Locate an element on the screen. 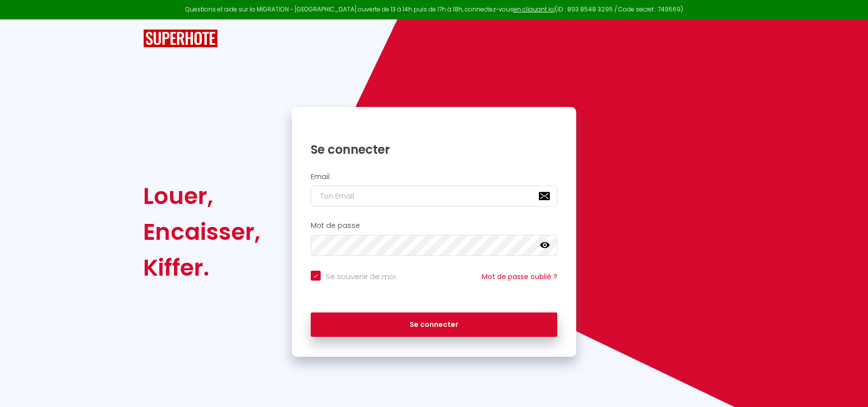  h2: Mot de passe is located at coordinates (434, 225).